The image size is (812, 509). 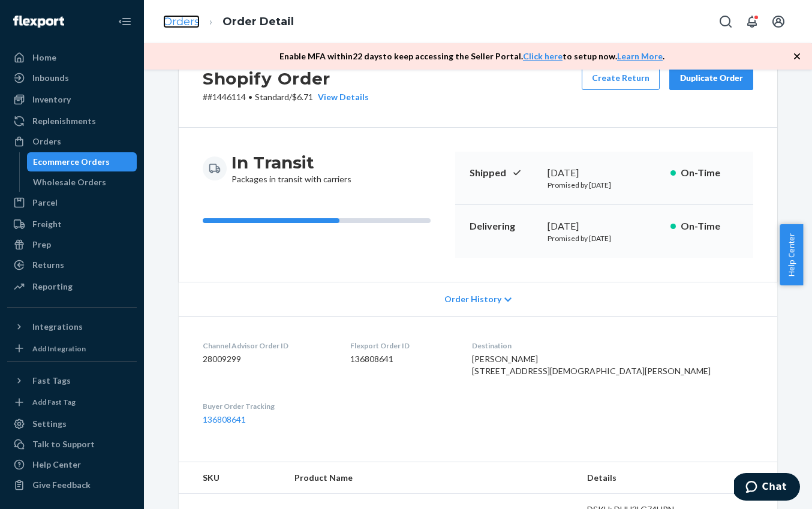 What do you see at coordinates (612, 346) in the screenshot?
I see `dt: Destination` at bounding box center [612, 346].